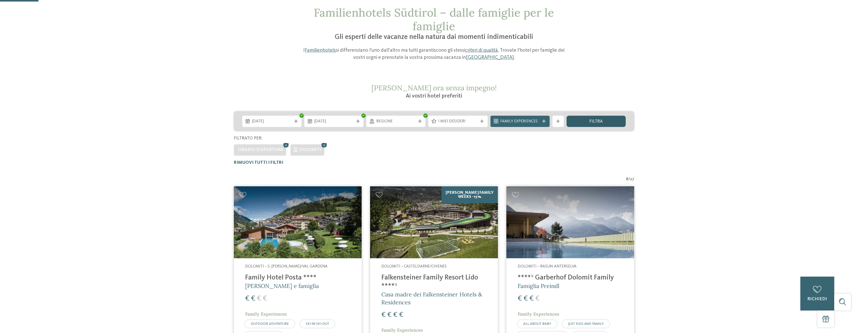  What do you see at coordinates (259, 162) in the screenshot?
I see `span: Rimuovi tutti i filtri` at bounding box center [259, 162].